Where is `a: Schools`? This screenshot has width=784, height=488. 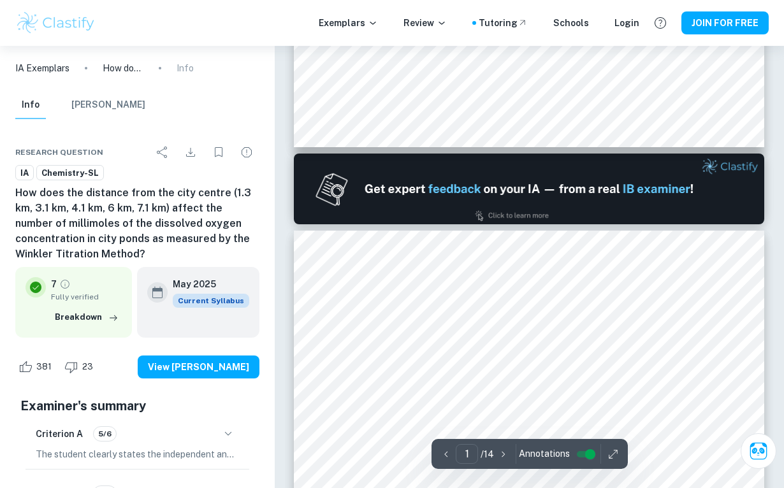
a: Schools is located at coordinates (571, 23).